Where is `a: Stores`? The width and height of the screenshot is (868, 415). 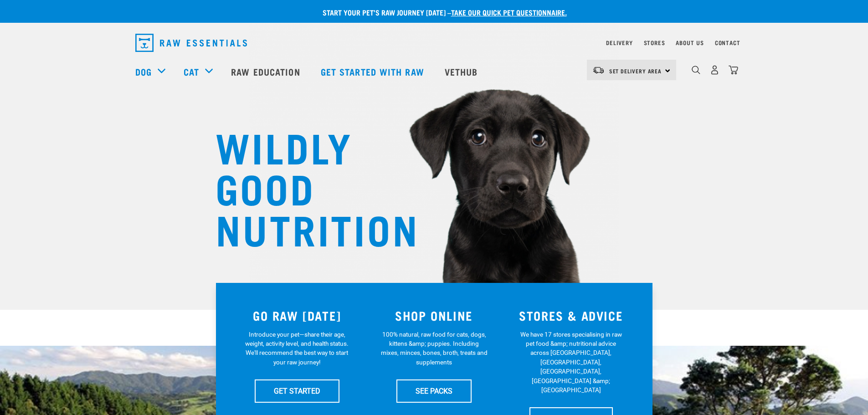
a: Stores is located at coordinates (654, 42).